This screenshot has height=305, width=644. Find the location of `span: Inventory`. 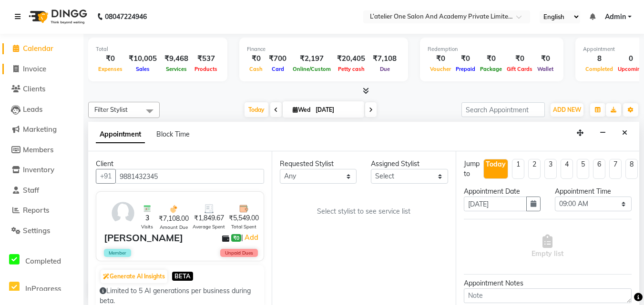

span: Inventory is located at coordinates (38, 170).